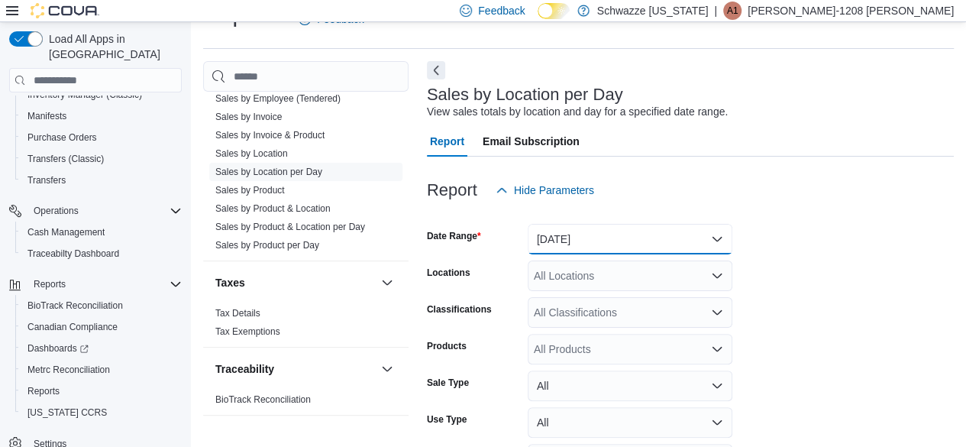  I want to click on a: Cash Management, so click(66, 232).